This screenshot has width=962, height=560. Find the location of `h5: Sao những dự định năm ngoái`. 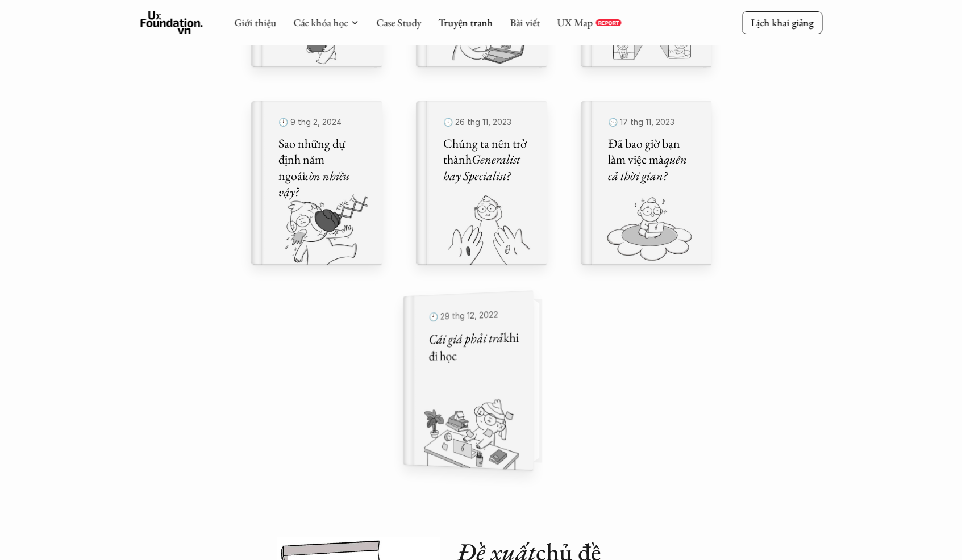

h5: Sao những dự định năm ngoái is located at coordinates (323, 168).